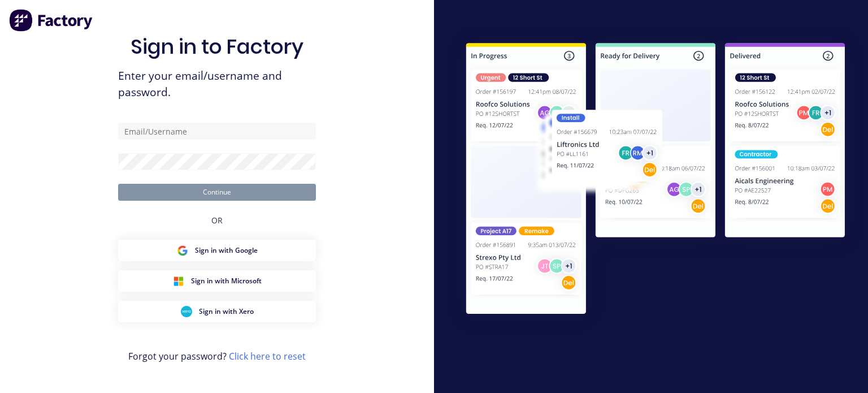  What do you see at coordinates (217, 220) in the screenshot?
I see `div: OR` at bounding box center [217, 220].